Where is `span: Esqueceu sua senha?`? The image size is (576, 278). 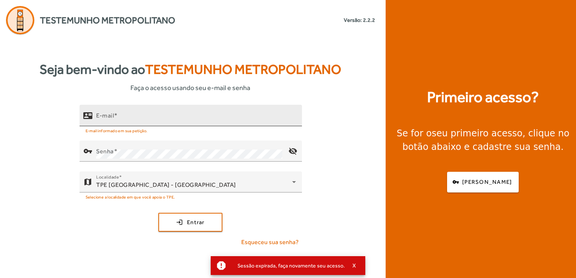
span: Esqueceu sua senha? is located at coordinates (270, 242).